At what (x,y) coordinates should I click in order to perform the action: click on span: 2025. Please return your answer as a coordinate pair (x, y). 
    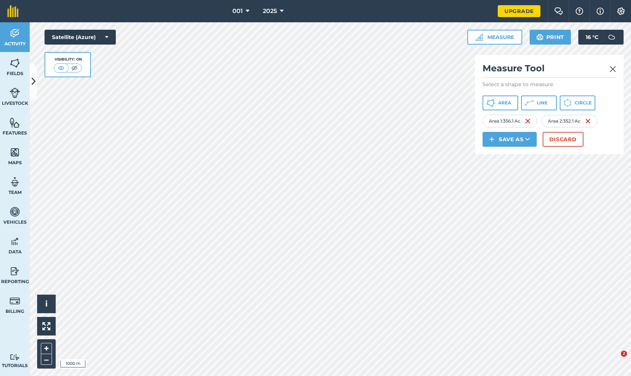
    Looking at the image, I should click on (270, 11).